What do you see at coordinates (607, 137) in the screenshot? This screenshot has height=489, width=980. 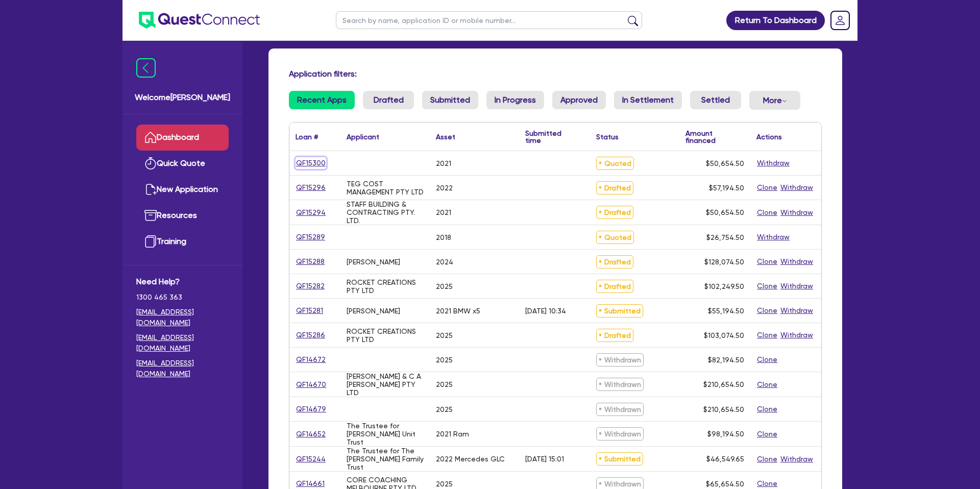 I see `div: Status` at bounding box center [607, 137].